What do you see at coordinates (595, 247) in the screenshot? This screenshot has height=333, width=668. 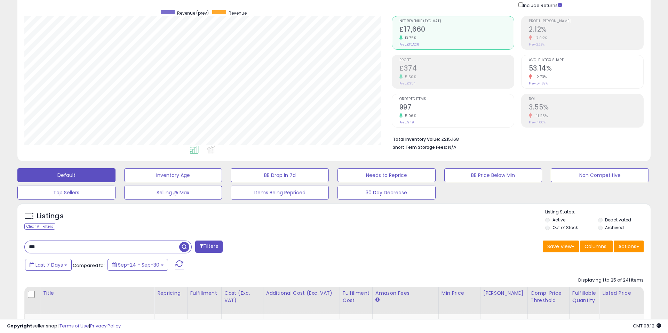 I see `span: Columns` at bounding box center [595, 247].